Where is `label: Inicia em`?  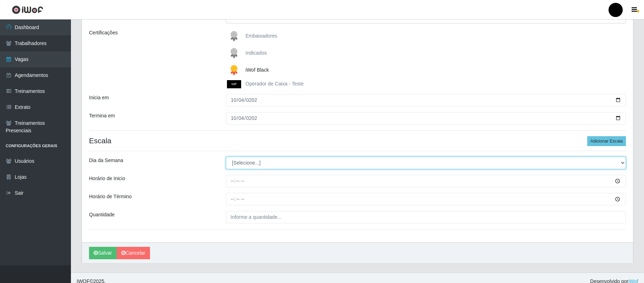 label: Inicia em is located at coordinates (99, 98).